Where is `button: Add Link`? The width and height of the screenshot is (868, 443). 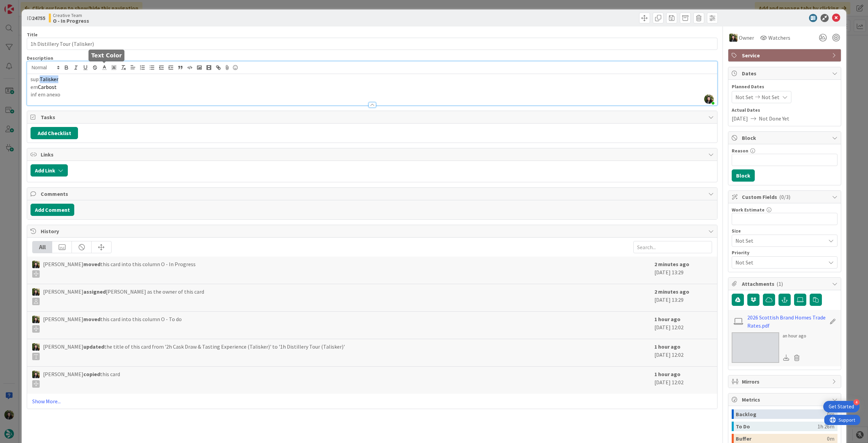 button: Add Link is located at coordinates (49, 170).